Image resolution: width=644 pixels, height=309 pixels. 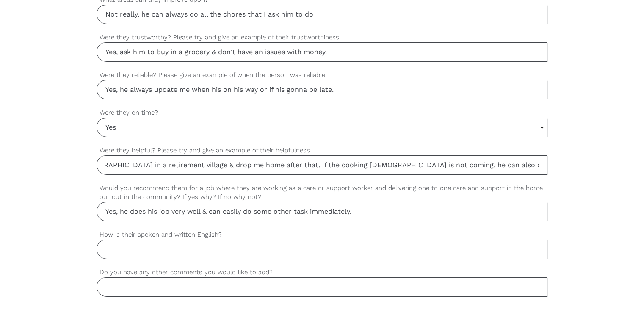 I want to click on label: Were they reliable? Please give an example of when the person was reliable., so click(x=322, y=75).